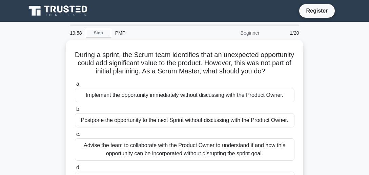 This screenshot has width=369, height=175. What do you see at coordinates (76, 33) in the screenshot?
I see `div: 19:58` at bounding box center [76, 33].